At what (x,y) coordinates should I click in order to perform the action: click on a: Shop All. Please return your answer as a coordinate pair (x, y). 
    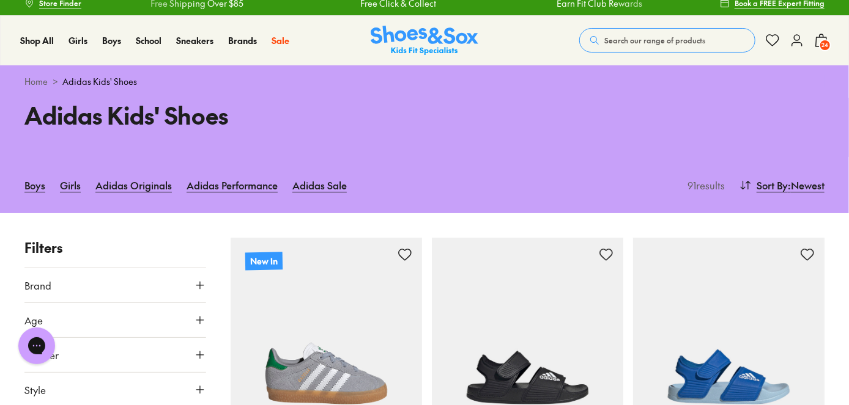
    Looking at the image, I should click on (37, 40).